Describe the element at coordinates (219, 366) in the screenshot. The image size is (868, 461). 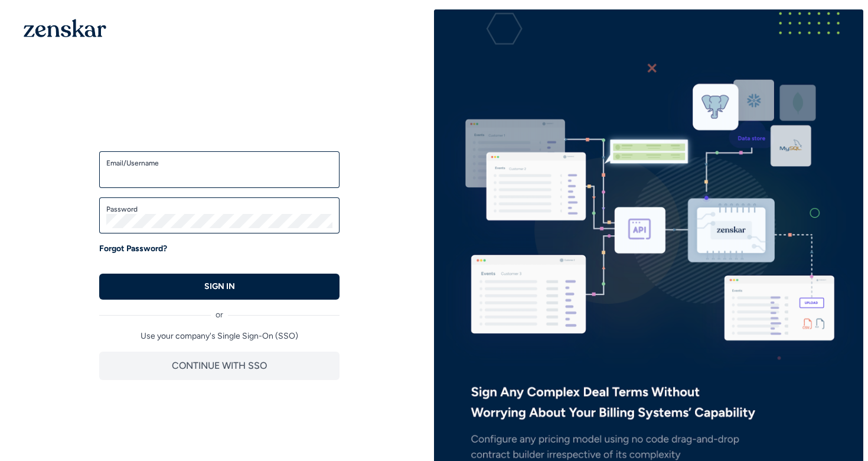
I see `button: CONTINUE WITH SSO` at that location.